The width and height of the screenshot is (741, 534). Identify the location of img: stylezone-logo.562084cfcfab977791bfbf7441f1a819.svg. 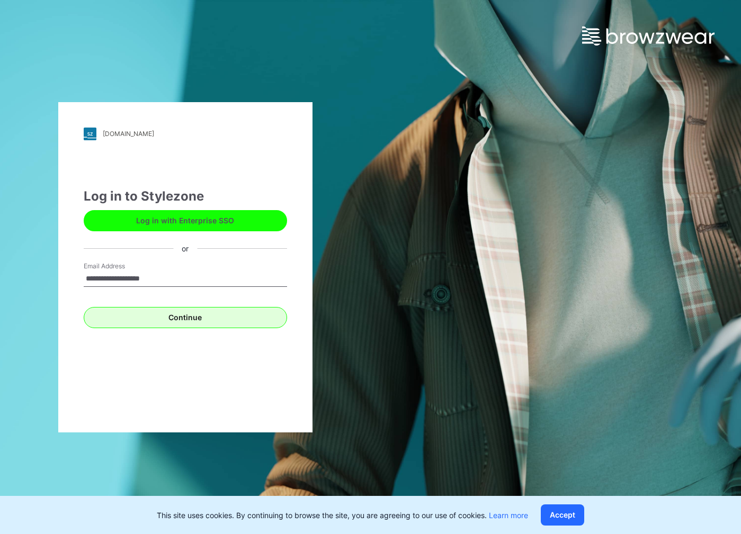
(90, 134).